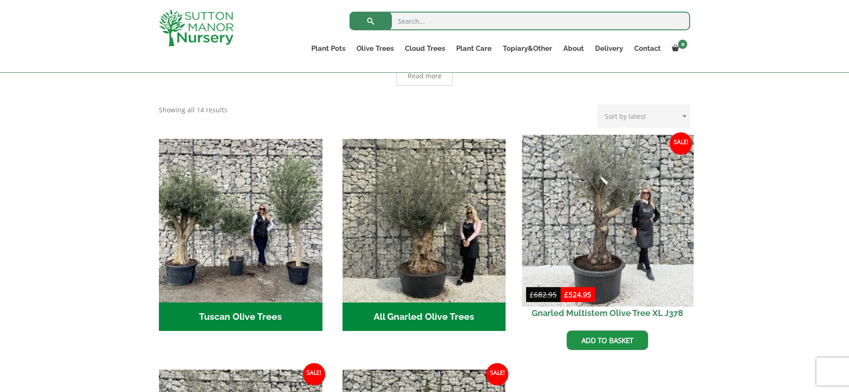  Describe the element at coordinates (196, 27) in the screenshot. I see `img: logo` at that location.